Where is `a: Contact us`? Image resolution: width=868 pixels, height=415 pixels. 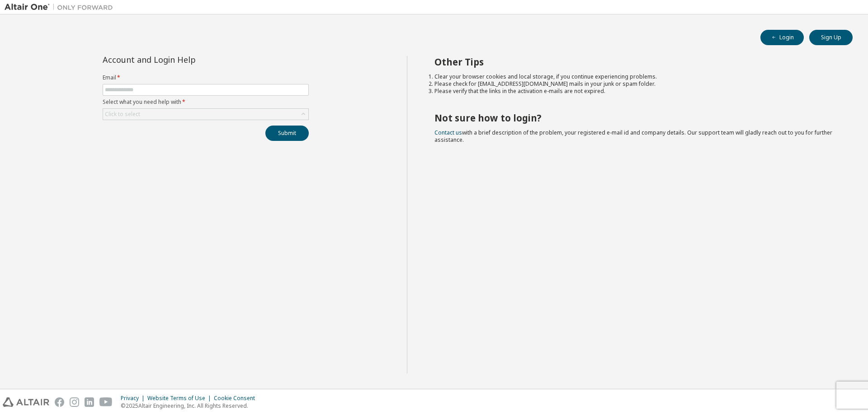 a: Contact us is located at coordinates (448, 133).